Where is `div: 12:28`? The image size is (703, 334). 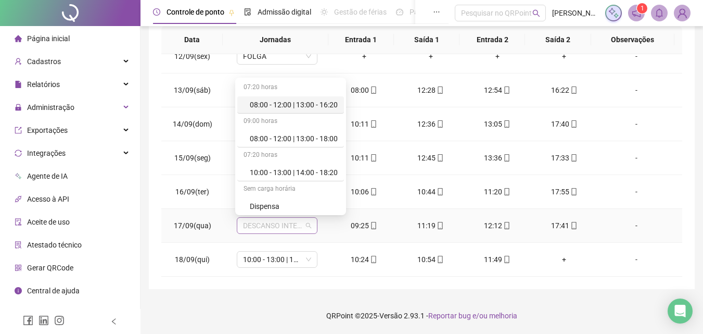
div: 12:28 is located at coordinates (431, 90).